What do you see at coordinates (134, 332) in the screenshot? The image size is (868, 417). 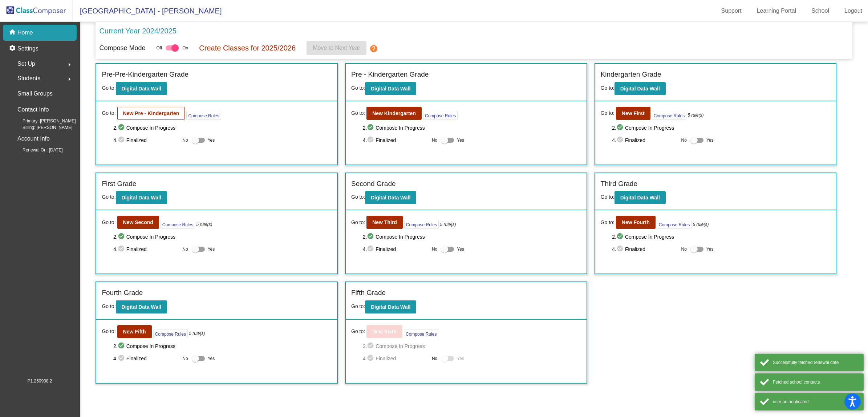 I see `b: New Fifth` at bounding box center [134, 332].